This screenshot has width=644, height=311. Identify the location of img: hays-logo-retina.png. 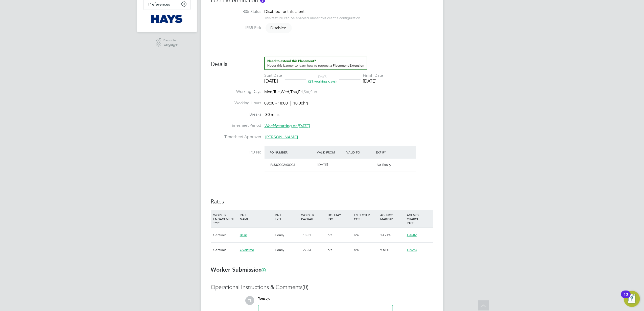
(167, 19).